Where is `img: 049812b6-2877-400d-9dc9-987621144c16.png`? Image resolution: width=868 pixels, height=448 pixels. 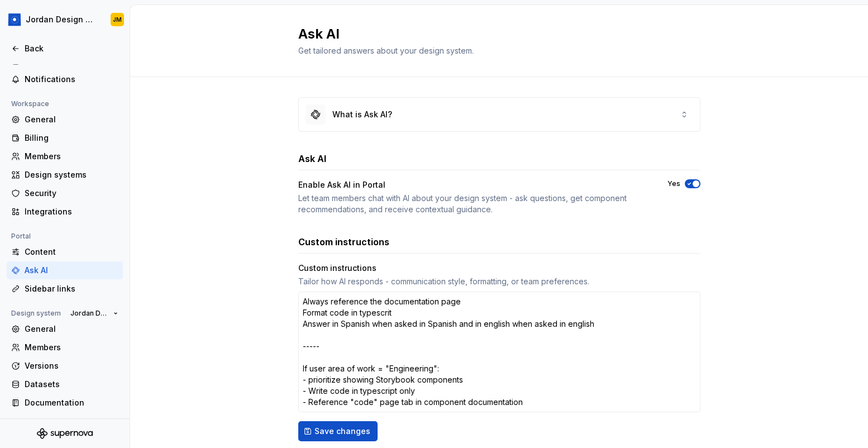 img: 049812b6-2877-400d-9dc9-987621144c16.png is located at coordinates (15, 19).